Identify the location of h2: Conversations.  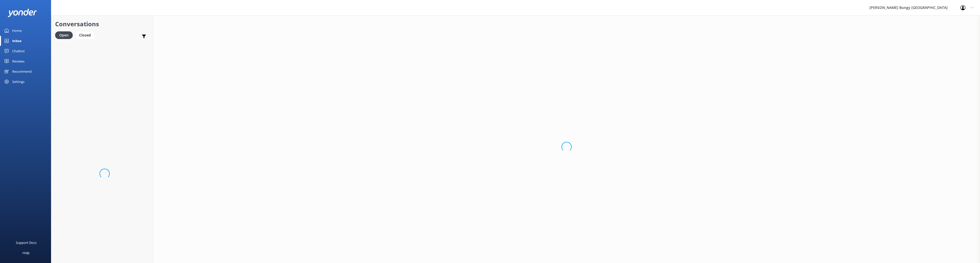
(102, 24).